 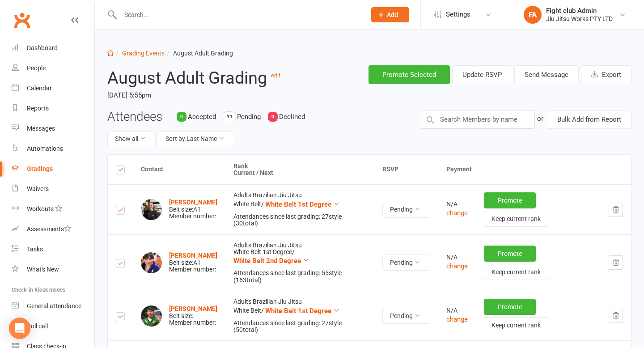 What do you see at coordinates (36, 68) in the screenshot?
I see `div: People` at bounding box center [36, 68].